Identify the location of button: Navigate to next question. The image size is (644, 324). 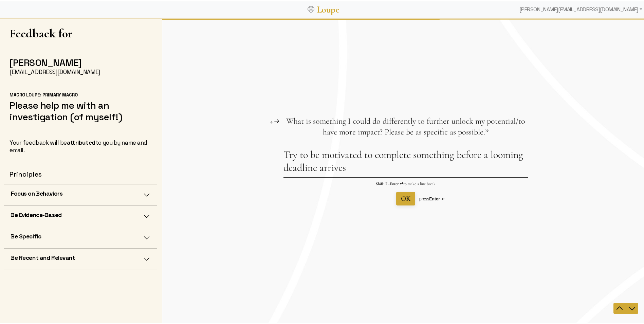
(470, 290).